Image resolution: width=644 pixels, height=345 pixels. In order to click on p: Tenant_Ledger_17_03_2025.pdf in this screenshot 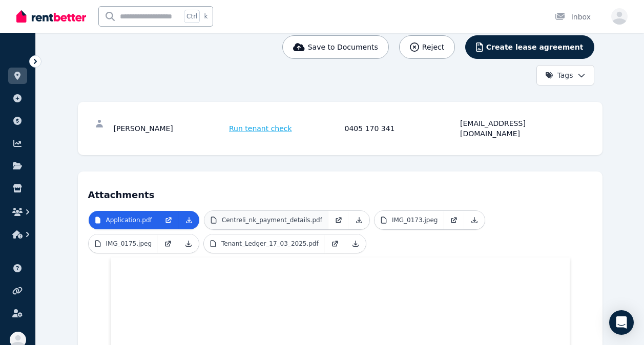, I will do `click(270, 244)`.